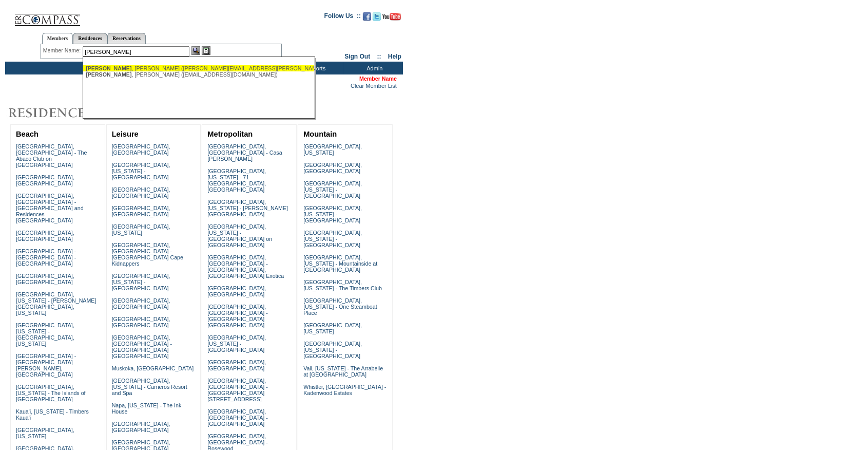 The image size is (868, 450). I want to click on a: Help, so click(395, 56).